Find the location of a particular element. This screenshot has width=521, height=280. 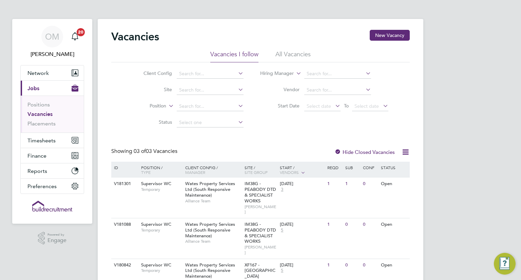

button: Reports is located at coordinates (52, 171).